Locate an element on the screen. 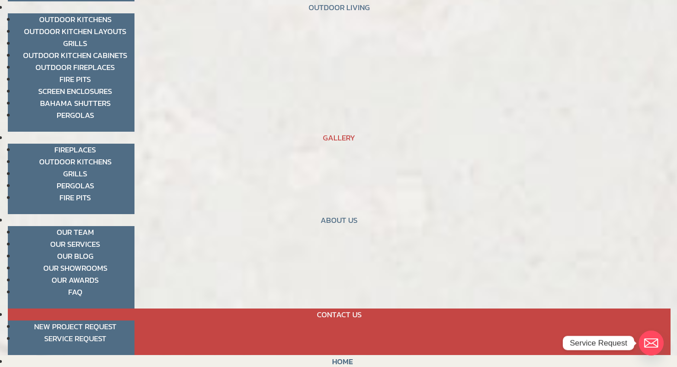 The height and width of the screenshot is (367, 677). a: GALLERY is located at coordinates (339, 138).